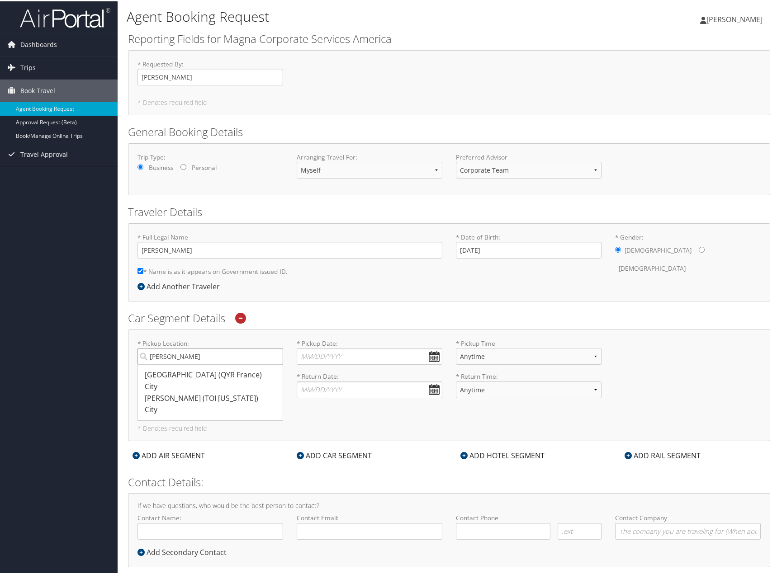 The height and width of the screenshot is (574, 777). What do you see at coordinates (290, 244) in the screenshot?
I see `label: * Full Legal Name` at bounding box center [290, 244].